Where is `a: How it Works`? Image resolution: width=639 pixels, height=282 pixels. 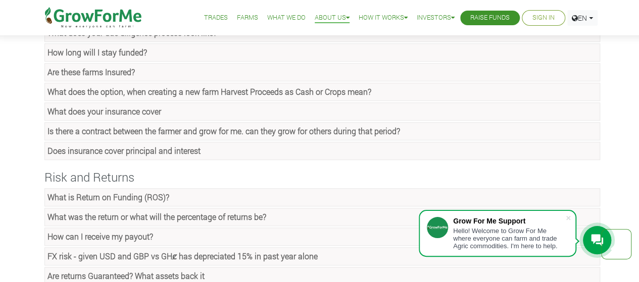
a: How it Works is located at coordinates (383, 18).